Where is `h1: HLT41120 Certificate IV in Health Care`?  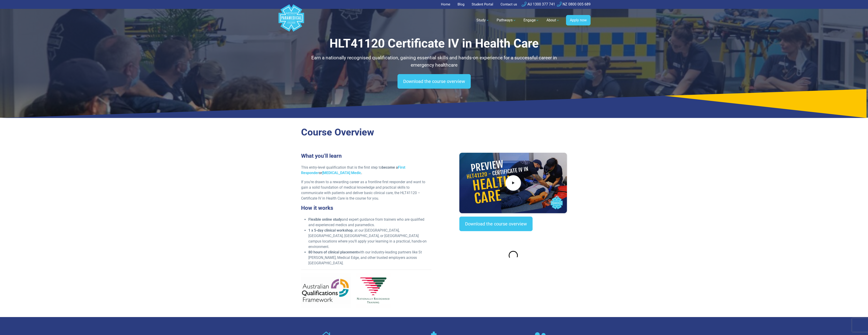 h1: HLT41120 Certificate IV in Health Care is located at coordinates (434, 44).